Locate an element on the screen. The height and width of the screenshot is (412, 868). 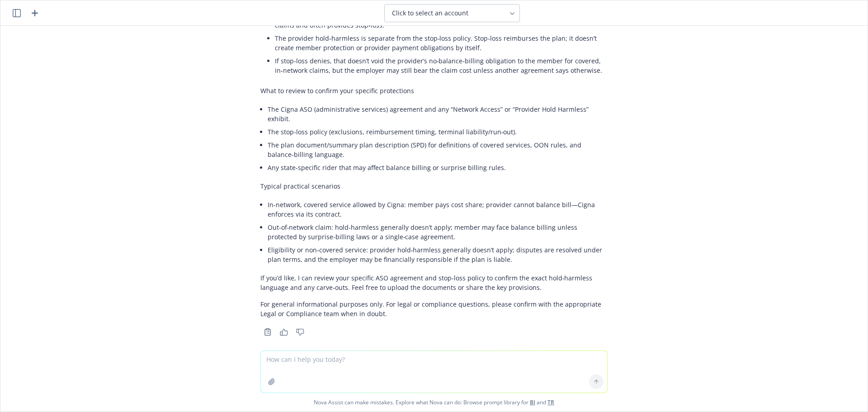
svg: Copy to clipboard is located at coordinates (267, 332).